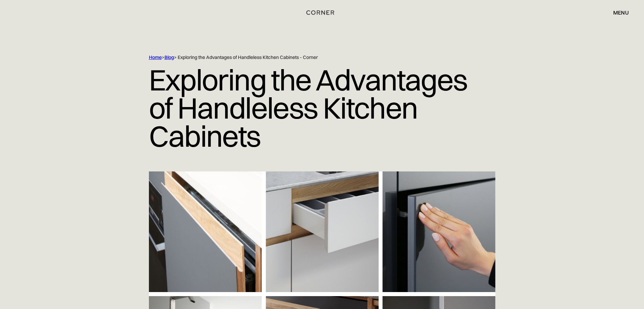 The image size is (644, 309). Describe the element at coordinates (322, 108) in the screenshot. I see `h1: Exploring the Advantages of Handleless Kitchen Cabinets` at that location.